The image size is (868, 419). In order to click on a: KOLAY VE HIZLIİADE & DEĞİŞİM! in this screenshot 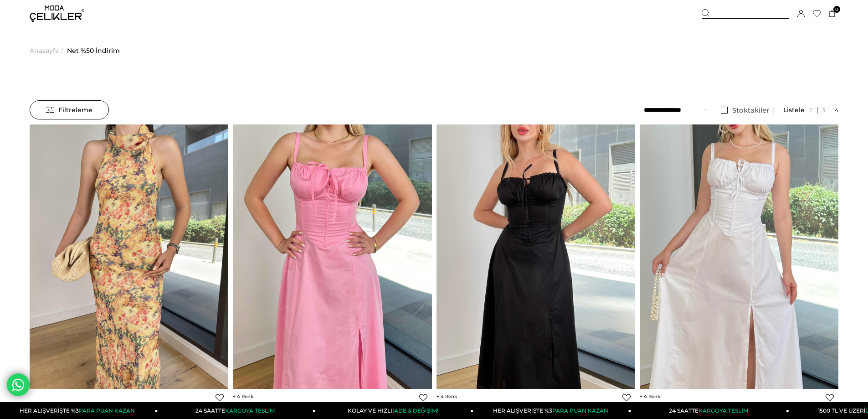, I will do `click(394, 410)`.